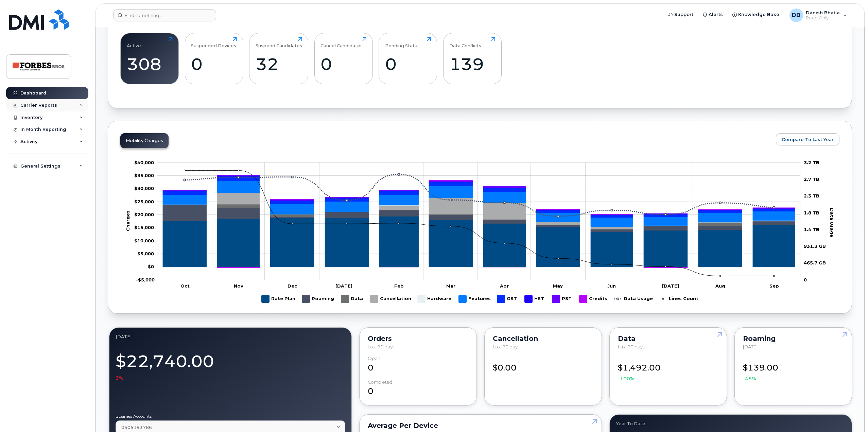  I want to click on div: Open, so click(374, 358).